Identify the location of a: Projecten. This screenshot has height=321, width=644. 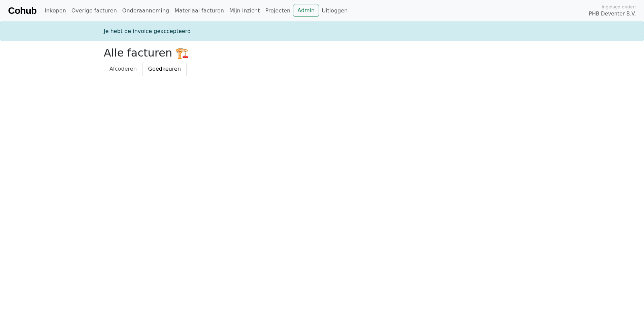
(277, 11).